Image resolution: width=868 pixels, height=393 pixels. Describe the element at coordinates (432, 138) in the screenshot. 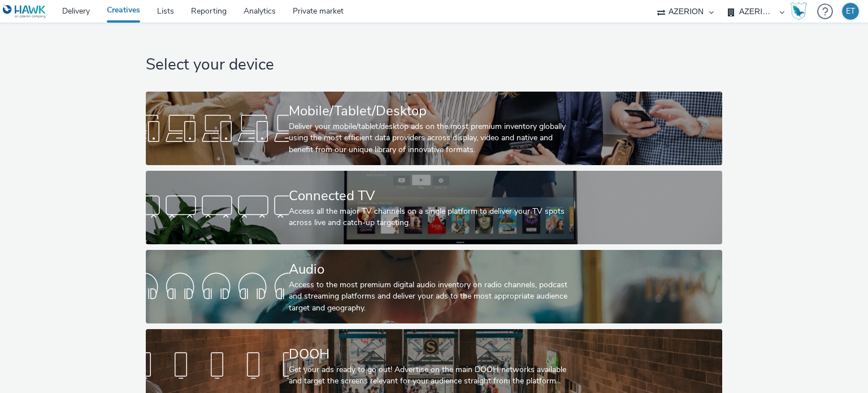

I see `div: Deliver your mobile/tablet/desktop ads on the most premium inventory globally using the most effi...` at that location.